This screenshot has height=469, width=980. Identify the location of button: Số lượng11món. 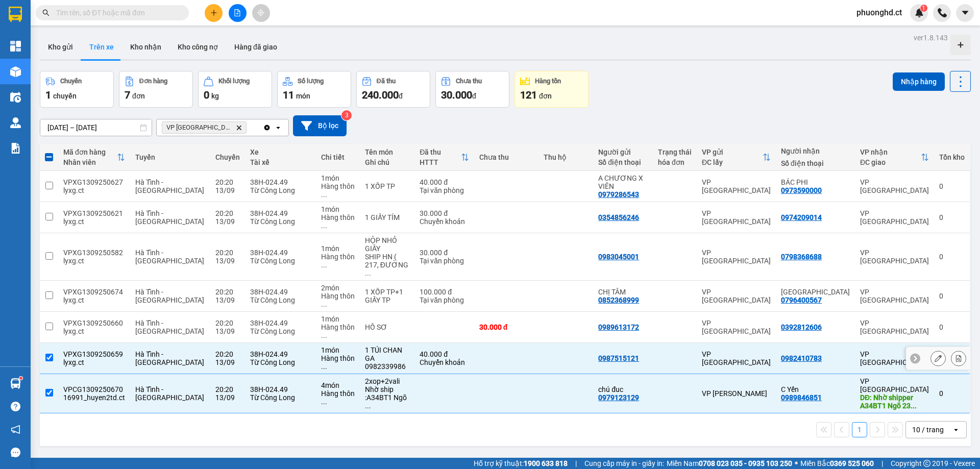
(314, 89).